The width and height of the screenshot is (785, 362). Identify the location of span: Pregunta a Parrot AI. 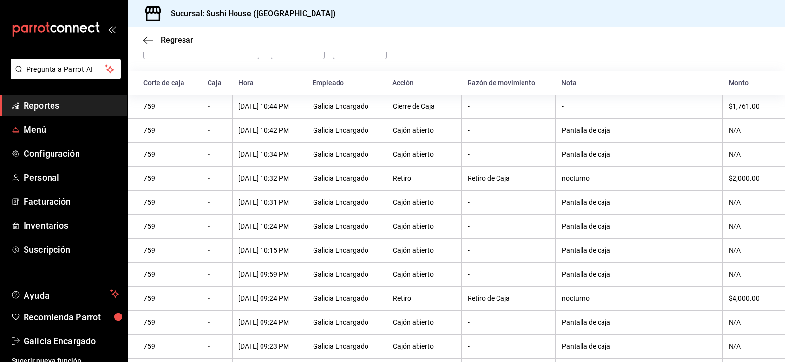
(66, 69).